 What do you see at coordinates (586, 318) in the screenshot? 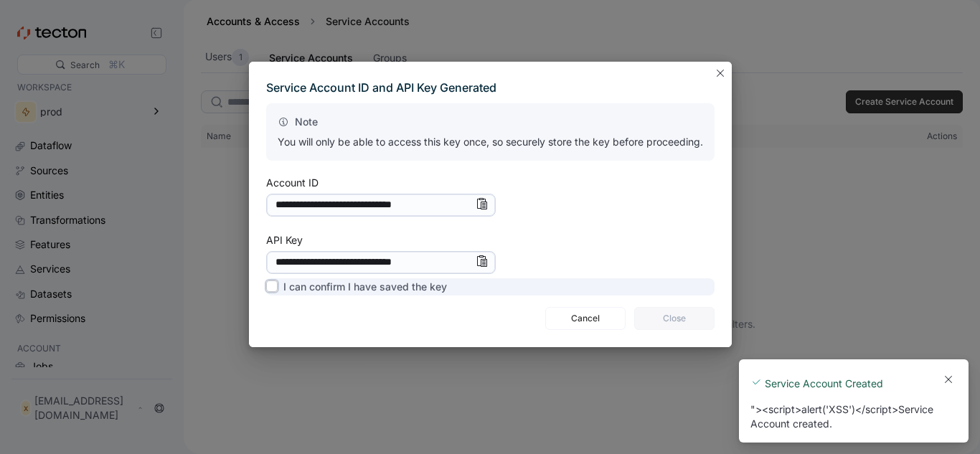
I see `span: Cancel` at bounding box center [586, 318].